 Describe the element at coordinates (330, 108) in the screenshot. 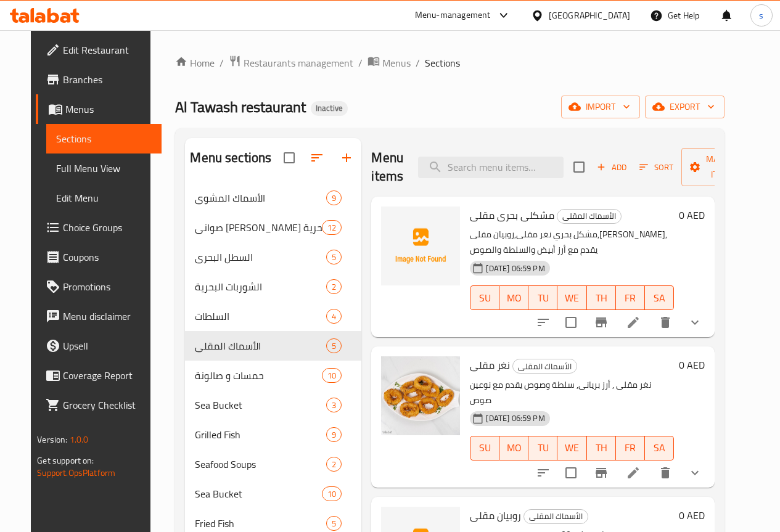

I see `span: Inactive` at that location.